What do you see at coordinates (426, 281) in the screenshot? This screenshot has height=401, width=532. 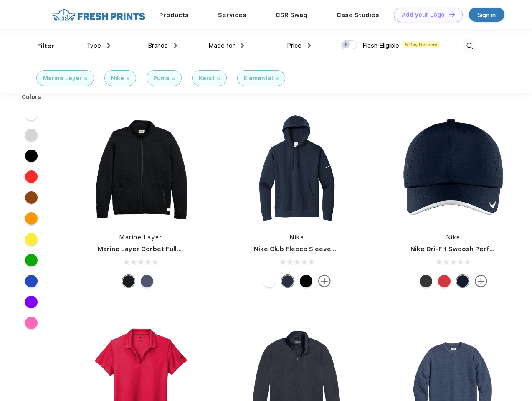 I see `div: Anthracite` at bounding box center [426, 281].